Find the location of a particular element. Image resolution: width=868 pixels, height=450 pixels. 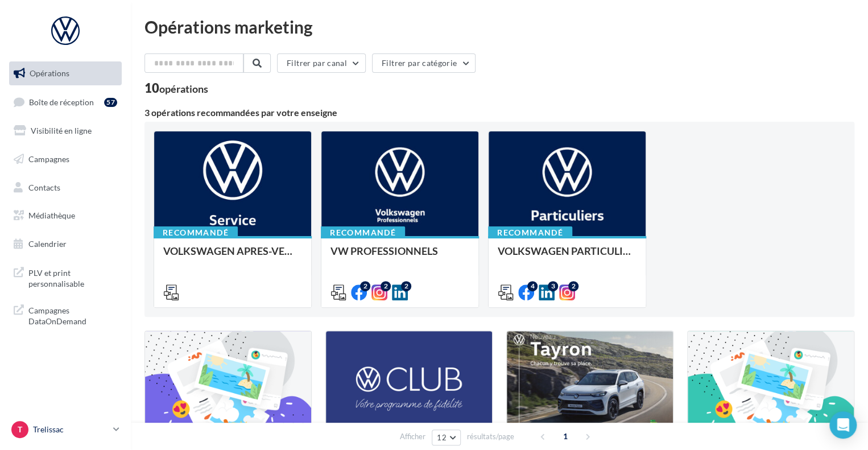

button: Filtrer par catégorie is located at coordinates (423, 63).